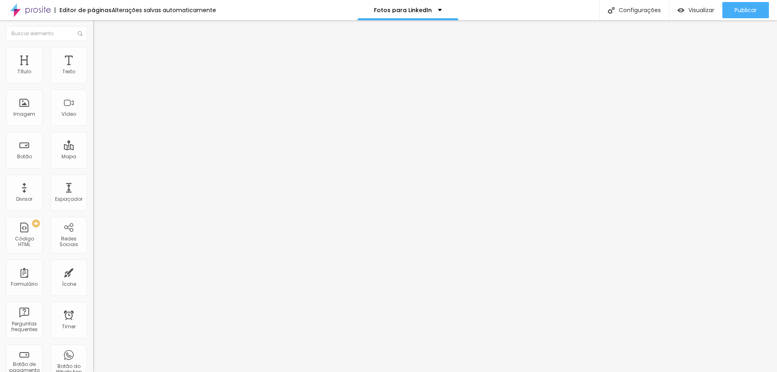 The width and height of the screenshot is (777, 372). What do you see at coordinates (681, 10) in the screenshot?
I see `img: view-1.svg` at bounding box center [681, 10].